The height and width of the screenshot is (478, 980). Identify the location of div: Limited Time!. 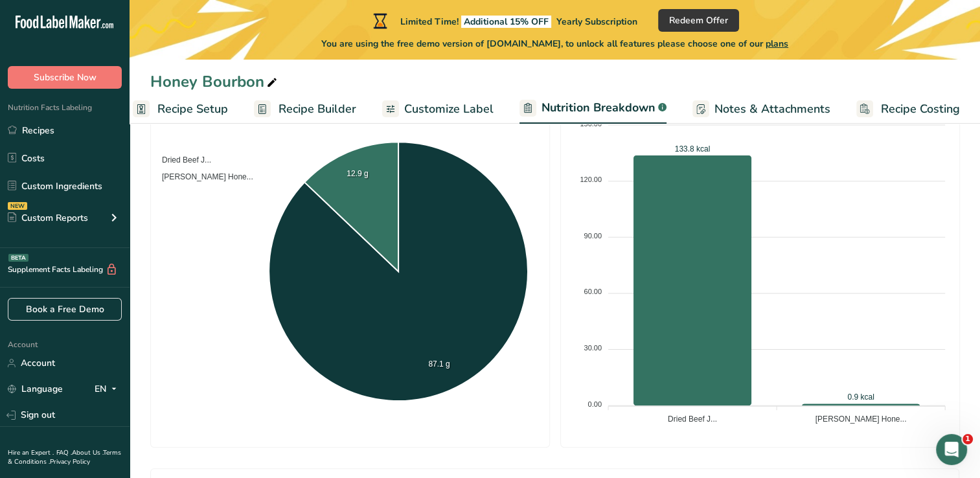
(504, 20).